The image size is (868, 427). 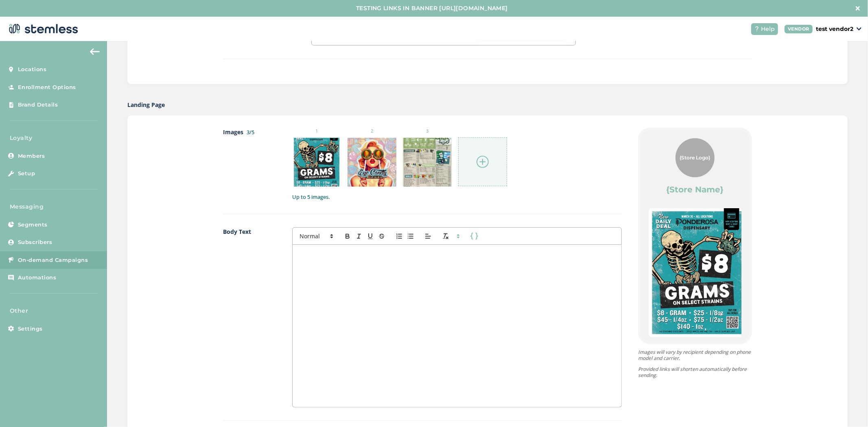 What do you see at coordinates (53, 260) in the screenshot?
I see `span: On-demand Campaigns` at bounding box center [53, 260].